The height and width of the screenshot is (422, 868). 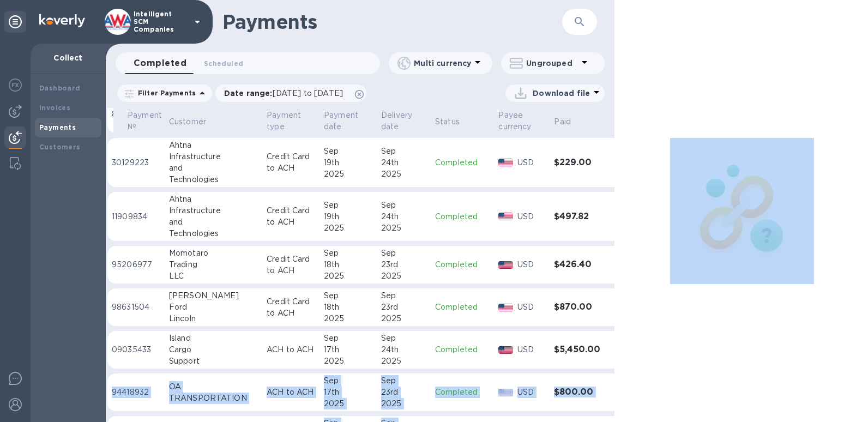 What do you see at coordinates (213, 338) in the screenshot?
I see `div: Island` at bounding box center [213, 338].